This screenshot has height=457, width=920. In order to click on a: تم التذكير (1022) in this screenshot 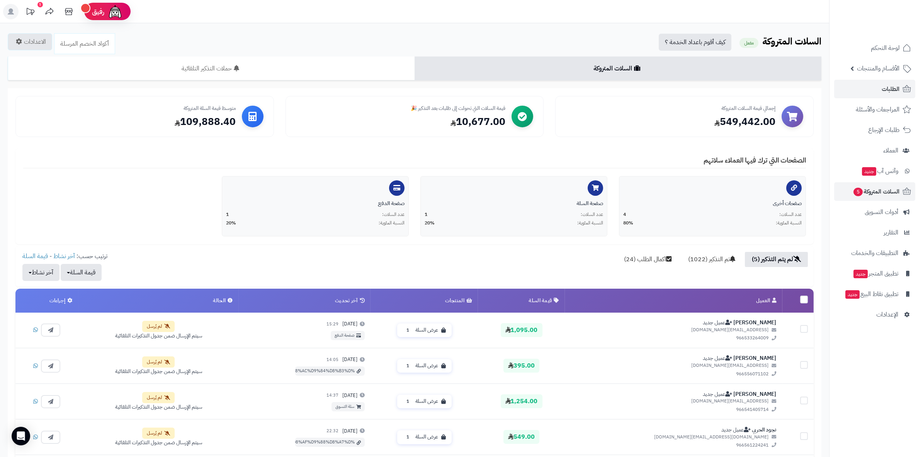, I will do `click(712, 259)`.